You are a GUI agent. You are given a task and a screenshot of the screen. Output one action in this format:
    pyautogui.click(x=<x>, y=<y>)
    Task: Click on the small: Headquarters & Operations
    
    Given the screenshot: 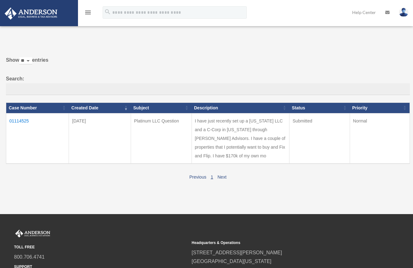 What is the action you would take?
    pyautogui.click(x=278, y=243)
    